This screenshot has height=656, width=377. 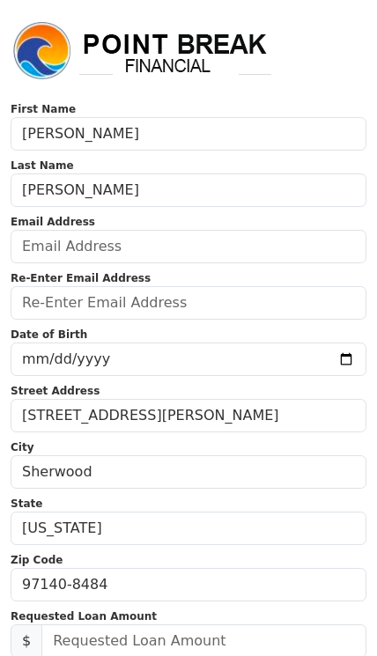 What do you see at coordinates (48, 335) in the screenshot?
I see `strong: Date of Birth` at bounding box center [48, 335].